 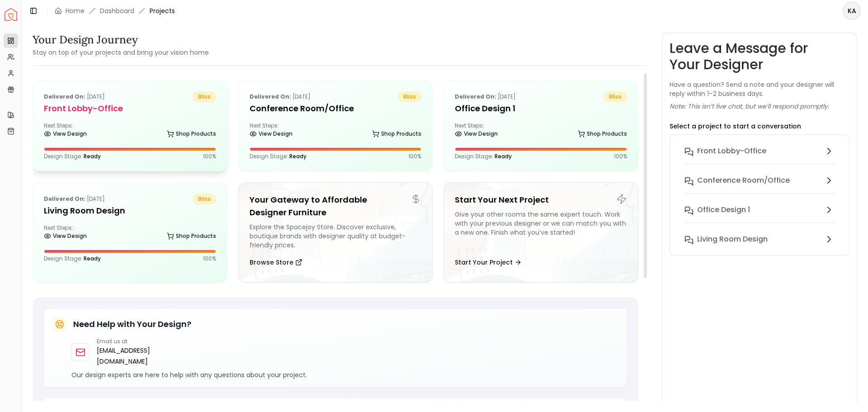 I want to click on h5: Front Lobby-office, so click(x=129, y=109).